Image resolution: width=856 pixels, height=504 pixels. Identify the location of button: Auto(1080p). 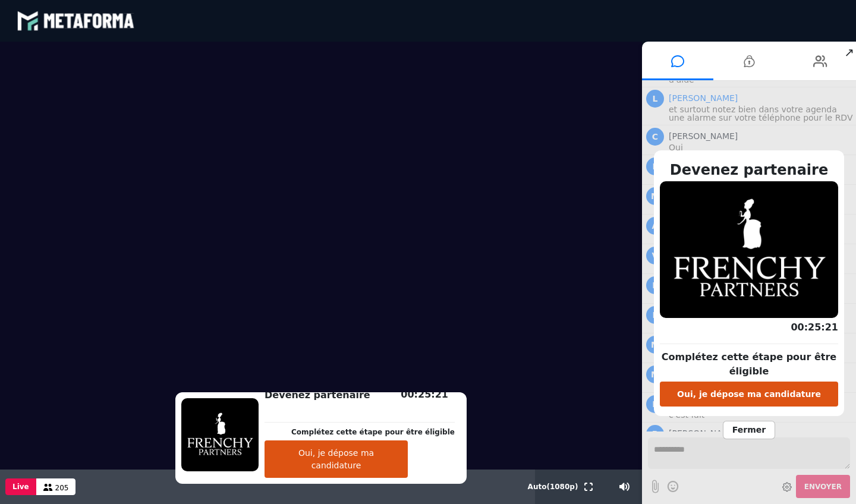
(553, 486).